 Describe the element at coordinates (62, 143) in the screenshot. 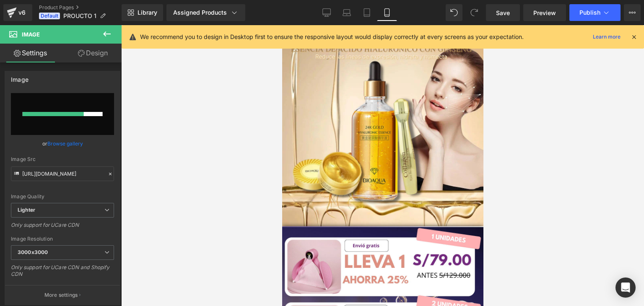

I see `div: or` at that location.